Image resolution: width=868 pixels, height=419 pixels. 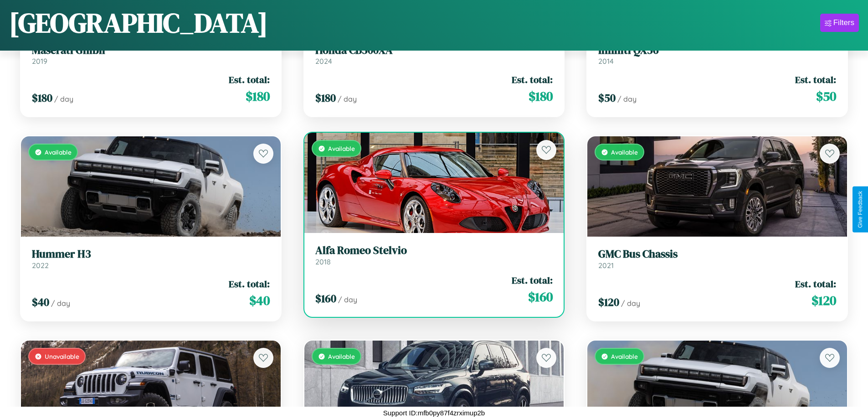 I want to click on span: 2022, so click(x=40, y=265).